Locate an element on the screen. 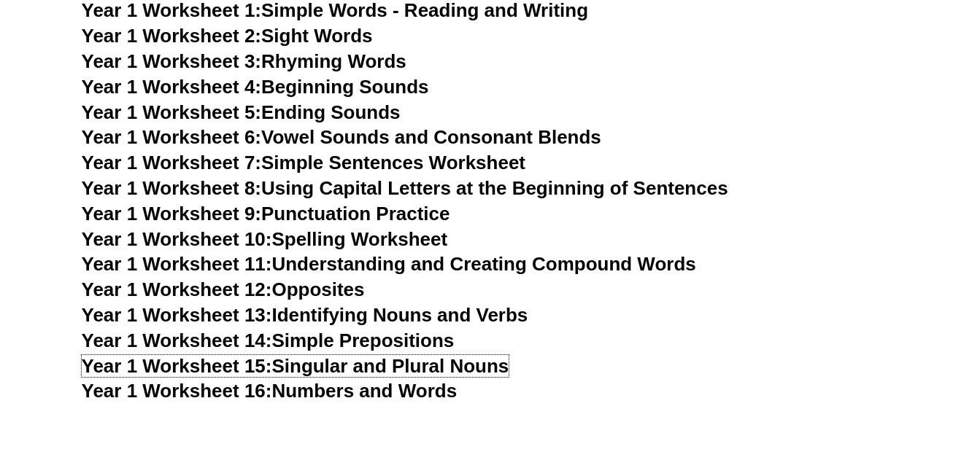  a: Year 1 Worksheet 10:Spelling Worksheet is located at coordinates (265, 239).